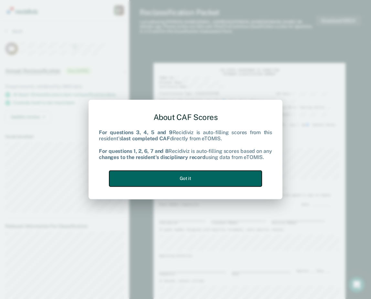  Describe the element at coordinates (145, 139) in the screenshot. I see `b: last completed CAF` at that location.